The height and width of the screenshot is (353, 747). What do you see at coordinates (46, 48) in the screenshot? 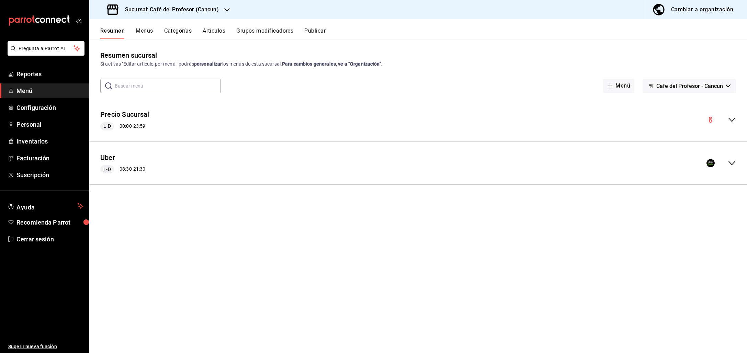
I see `button: Pregunta a Parrot AI` at bounding box center [46, 48].